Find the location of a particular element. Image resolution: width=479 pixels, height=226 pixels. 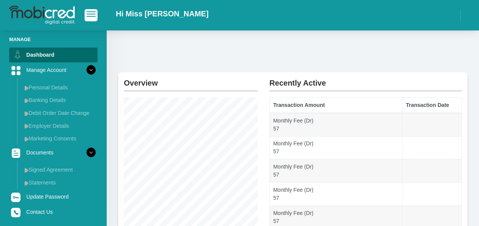

img: logo-mobicred.svg is located at coordinates (42, 15).